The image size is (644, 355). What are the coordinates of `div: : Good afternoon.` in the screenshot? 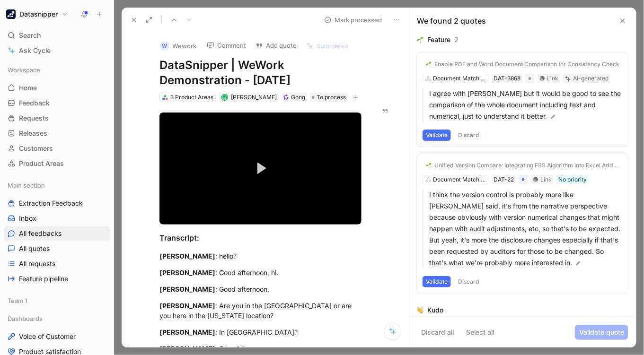 It's located at (260, 289).